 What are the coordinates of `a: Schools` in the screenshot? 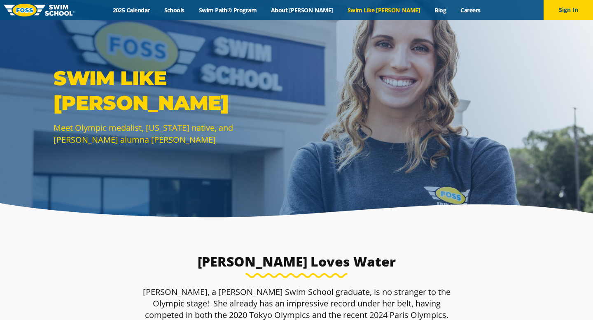 It's located at (174, 10).